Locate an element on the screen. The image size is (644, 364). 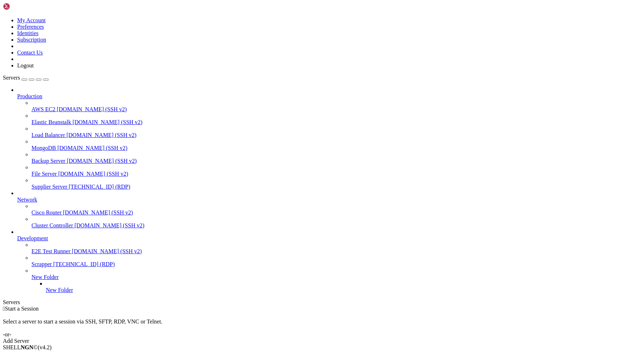
li: Network is located at coordinates (329, 210).